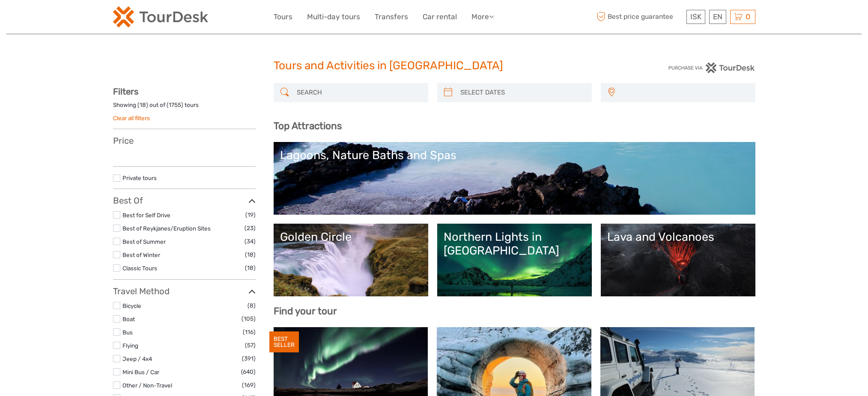  Describe the element at coordinates (130, 346) in the screenshot. I see `a: Flying` at that location.